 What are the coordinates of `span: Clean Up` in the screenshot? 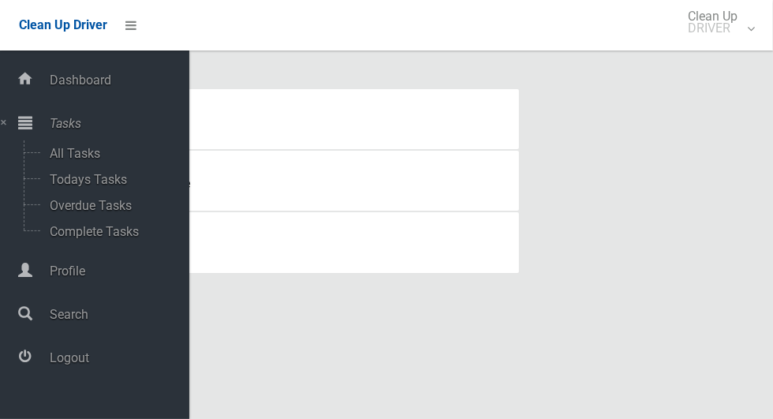 It's located at (716, 22).